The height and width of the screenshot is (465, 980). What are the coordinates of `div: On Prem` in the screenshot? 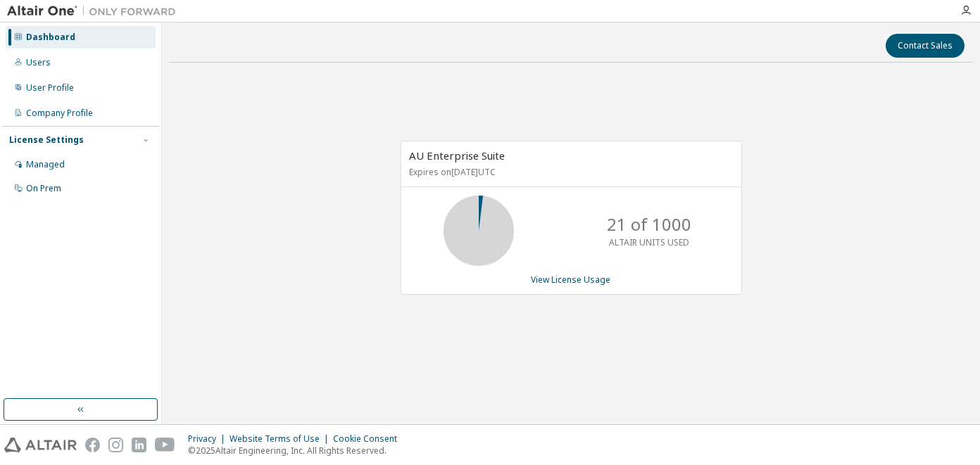 It's located at (43, 189).